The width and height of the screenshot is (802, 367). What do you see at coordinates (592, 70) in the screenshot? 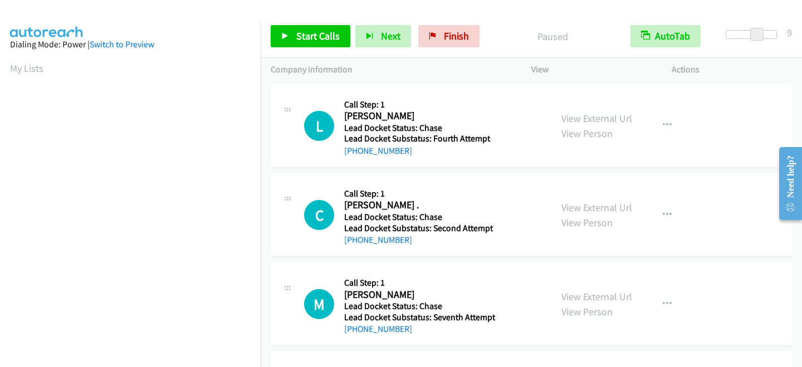
I see `p: View` at bounding box center [592, 70].